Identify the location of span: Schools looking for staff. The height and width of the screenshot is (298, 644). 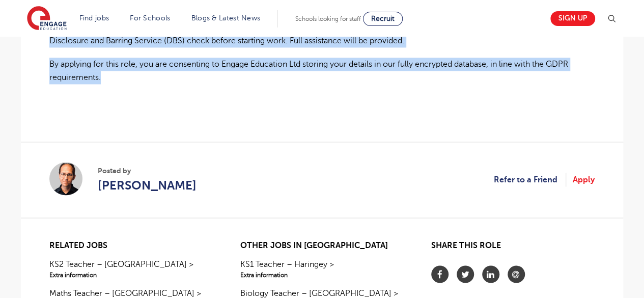
(328, 19).